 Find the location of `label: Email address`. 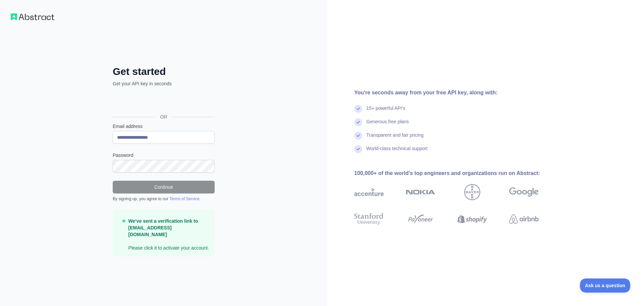

label: Email address is located at coordinates (164, 126).